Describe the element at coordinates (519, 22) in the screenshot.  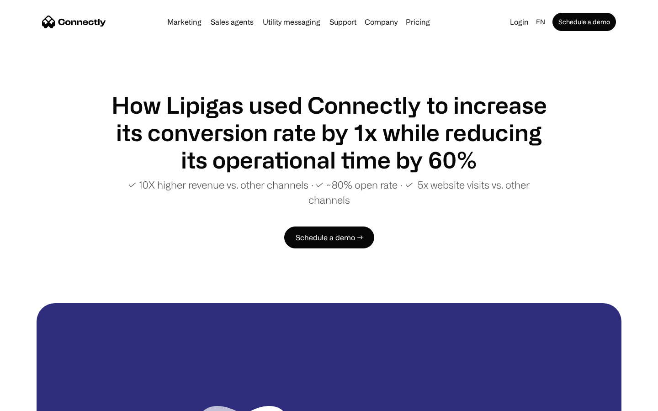
I see `a: Login` at that location.